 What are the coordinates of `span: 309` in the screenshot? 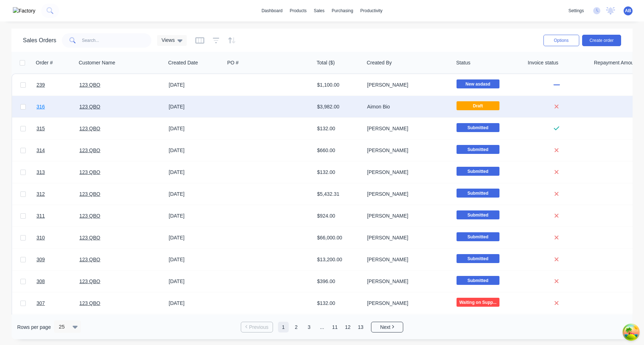 It's located at (41, 259).